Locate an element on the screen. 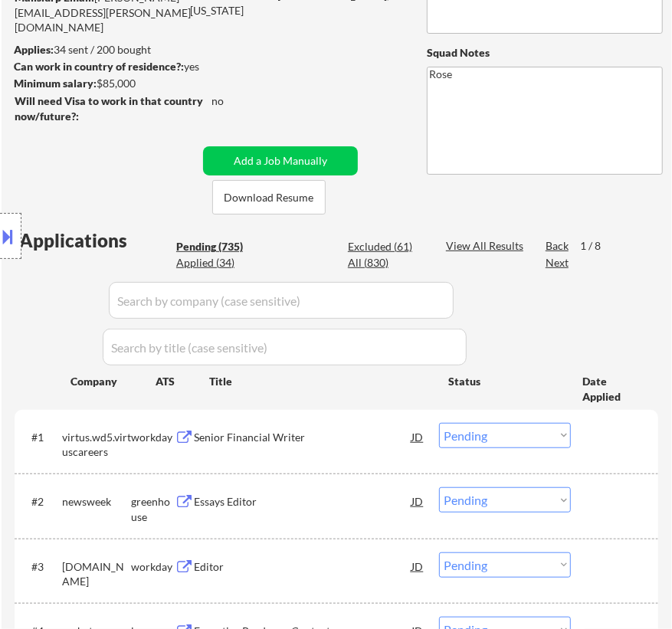  div: 34 sent / 200 bought is located at coordinates (141, 50).